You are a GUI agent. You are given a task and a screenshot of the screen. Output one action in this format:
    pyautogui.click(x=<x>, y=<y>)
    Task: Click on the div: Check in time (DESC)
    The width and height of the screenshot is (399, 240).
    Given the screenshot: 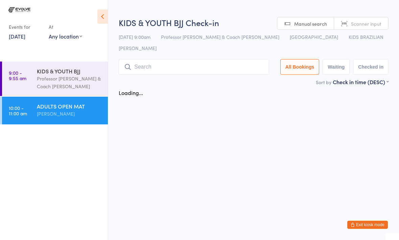 What is the action you would take?
    pyautogui.click(x=360, y=82)
    